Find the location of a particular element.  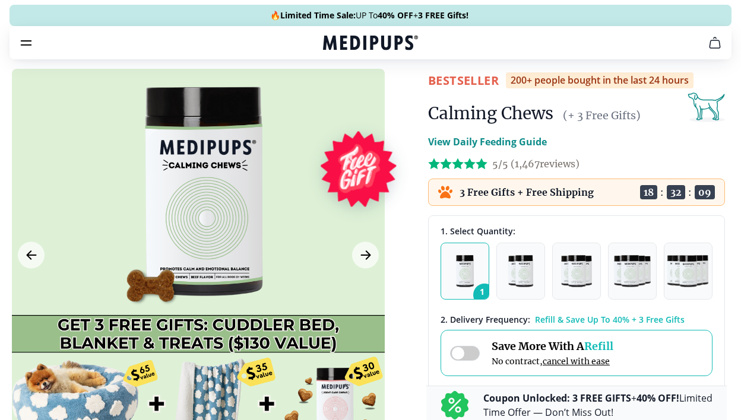

span: Refill & Save Up To 40% + 3 Free Gifts is located at coordinates (610, 319).